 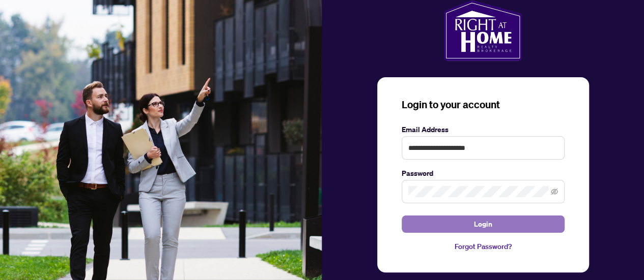 I want to click on h3: Login to your account, so click(x=483, y=105).